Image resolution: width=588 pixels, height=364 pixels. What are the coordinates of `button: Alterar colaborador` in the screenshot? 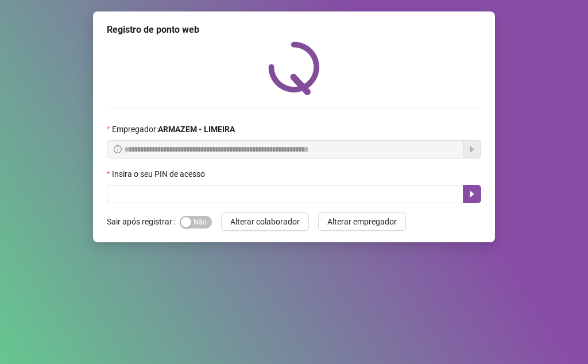 It's located at (265, 222).